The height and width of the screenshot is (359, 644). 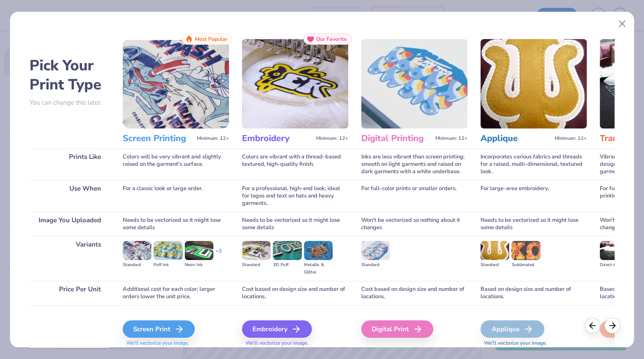 What do you see at coordinates (512, 329) in the screenshot?
I see `div: Applique` at bounding box center [512, 329].